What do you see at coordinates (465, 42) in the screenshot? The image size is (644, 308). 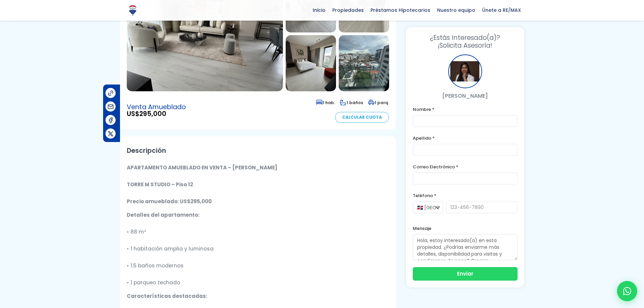 I see `h3: ¡Solicita Asesoría!` at bounding box center [465, 42].